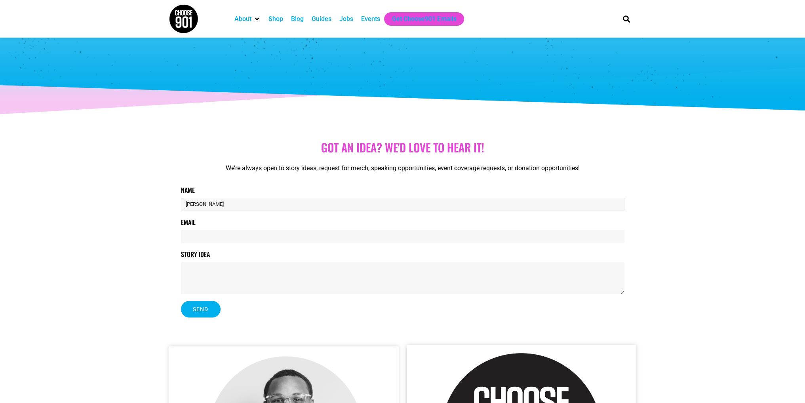 Image resolution: width=805 pixels, height=403 pixels. I want to click on nav: Main nav, so click(420, 19).